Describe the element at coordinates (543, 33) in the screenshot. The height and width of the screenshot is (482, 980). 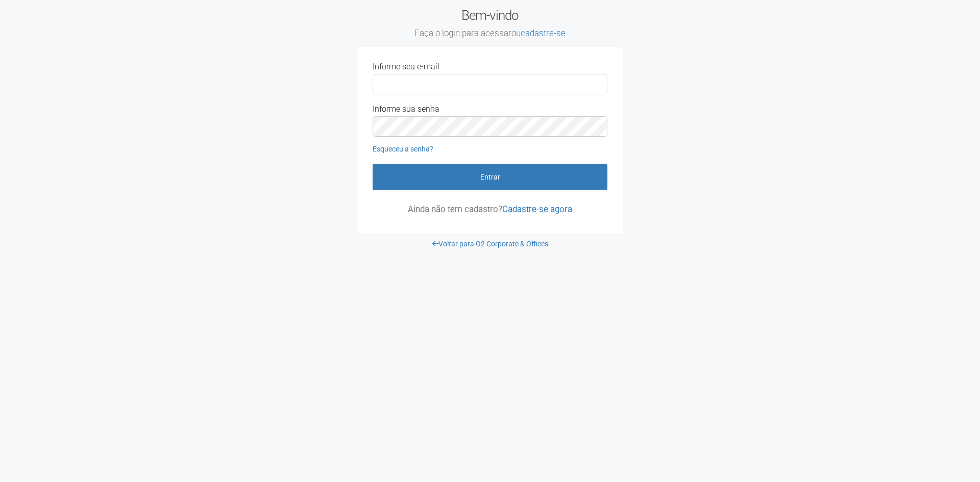
I see `a: cadastre-se` at that location.